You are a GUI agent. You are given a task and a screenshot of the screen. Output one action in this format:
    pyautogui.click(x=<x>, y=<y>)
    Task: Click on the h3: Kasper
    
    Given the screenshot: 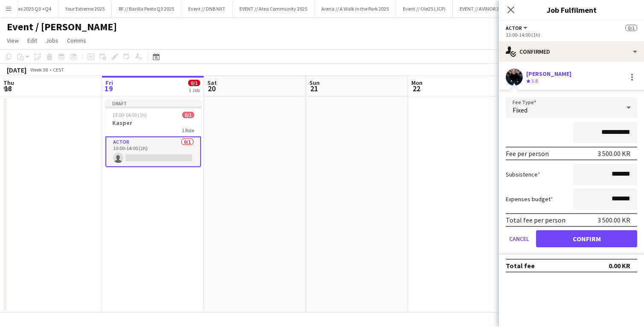 What is the action you would take?
    pyautogui.click(x=153, y=123)
    